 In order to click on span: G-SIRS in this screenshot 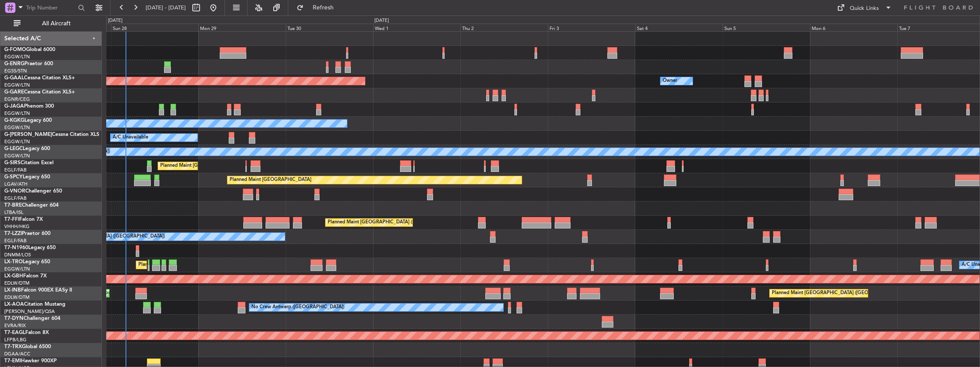, I will do `click(12, 163)`.